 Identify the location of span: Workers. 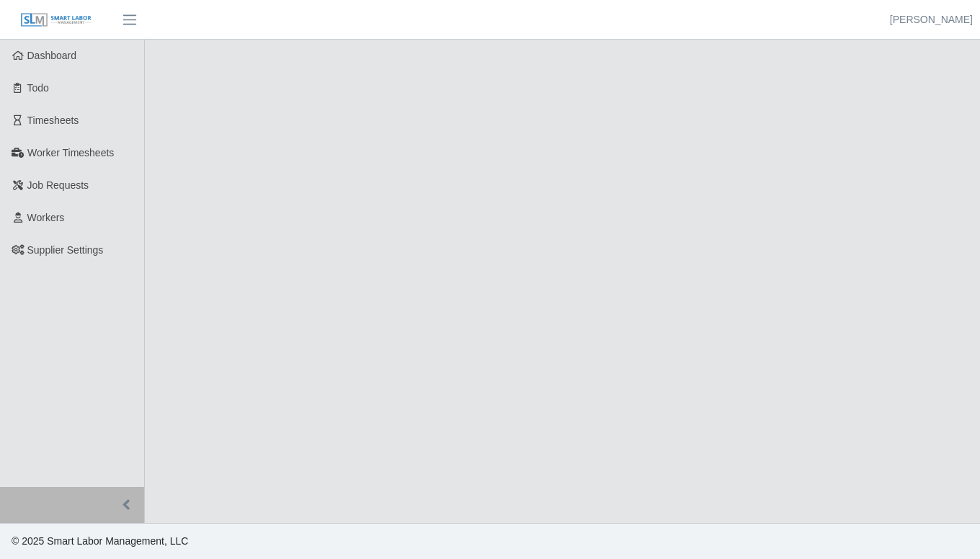
(46, 217).